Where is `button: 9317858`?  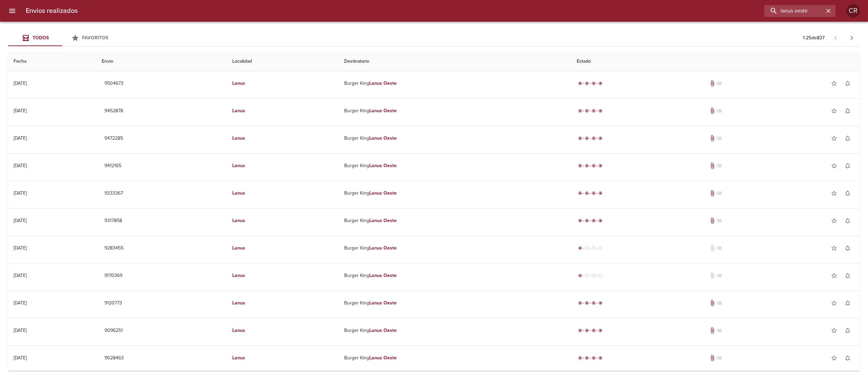
button: 9317858 is located at coordinates (113, 220).